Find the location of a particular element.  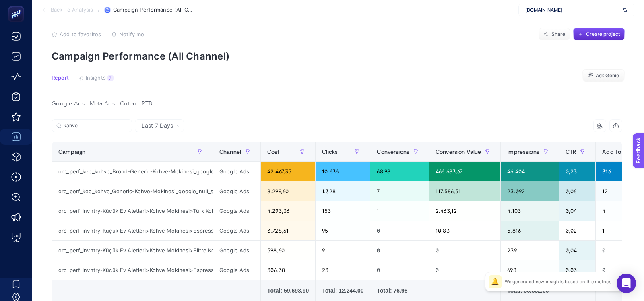

span: Impressions is located at coordinates (523, 152).